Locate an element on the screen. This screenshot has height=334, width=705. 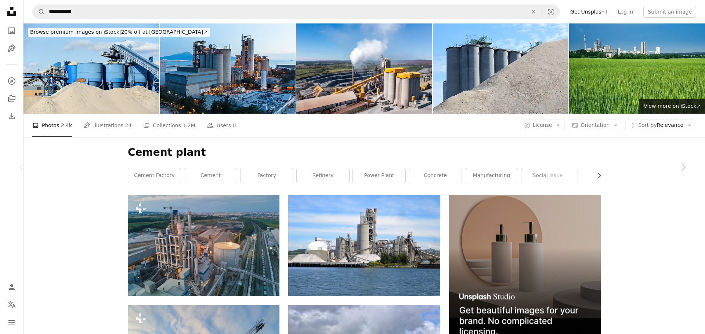
button: Clear is located at coordinates (533, 12).